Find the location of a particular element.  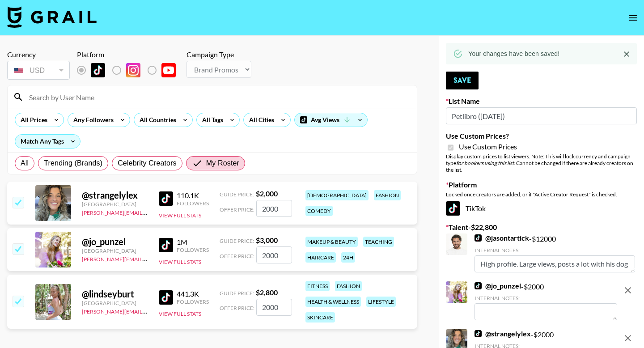

textarea: High profile. Large views, posts a lot with his dog is located at coordinates (555, 264).